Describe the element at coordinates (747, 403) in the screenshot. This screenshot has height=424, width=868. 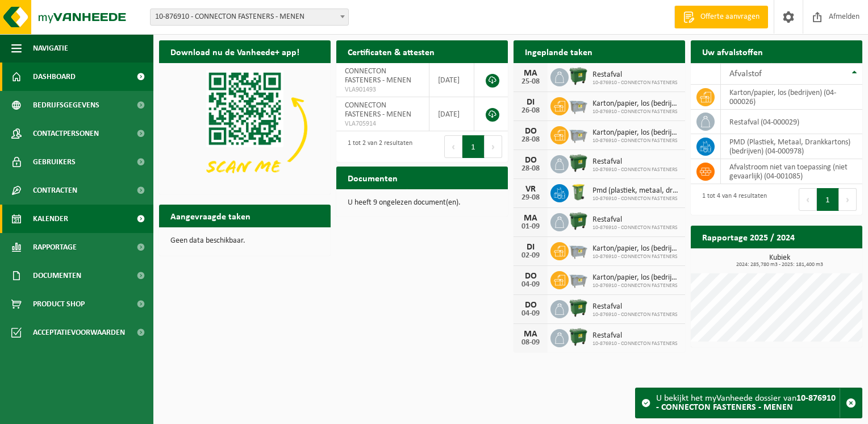
I see `div: U bekijkt het myVanheede dossier van` at that location.